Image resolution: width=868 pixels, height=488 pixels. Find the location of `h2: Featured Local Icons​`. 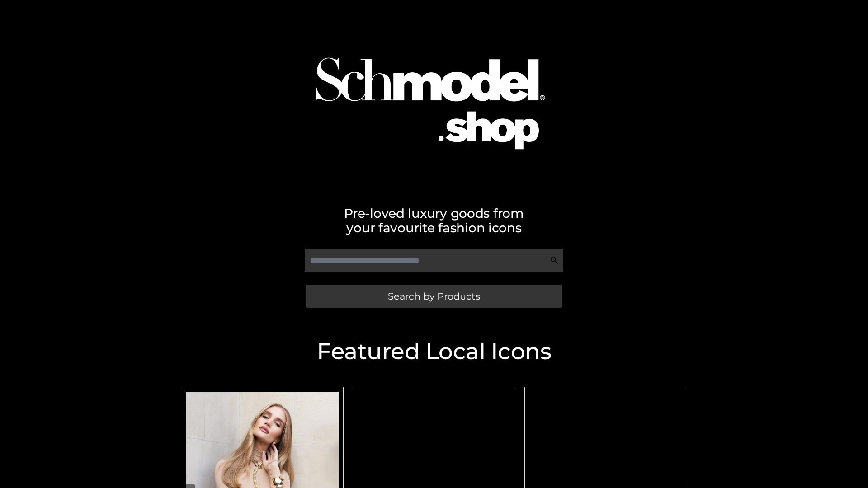

h2: Featured Local Icons​ is located at coordinates (434, 352).